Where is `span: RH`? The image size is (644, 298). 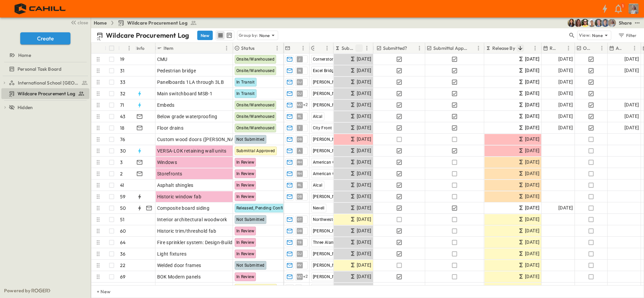
span: RH is located at coordinates (300, 173).